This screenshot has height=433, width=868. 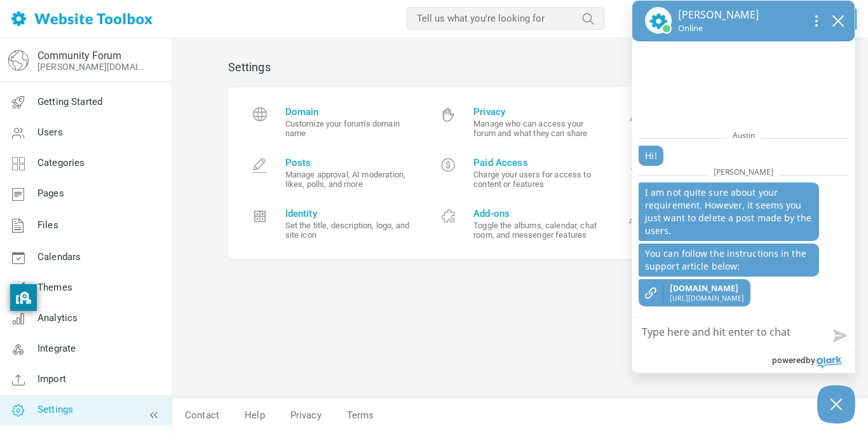 I want to click on button: Open chat options menu, so click(x=817, y=20).